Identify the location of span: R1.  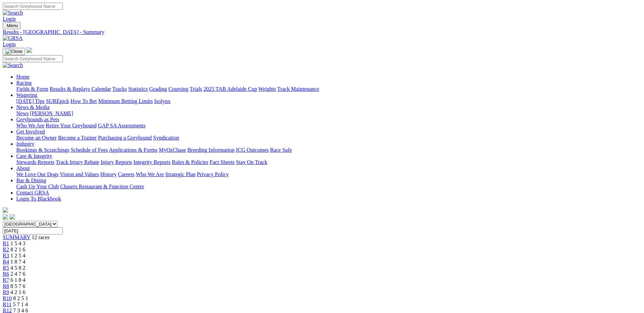
(6, 243).